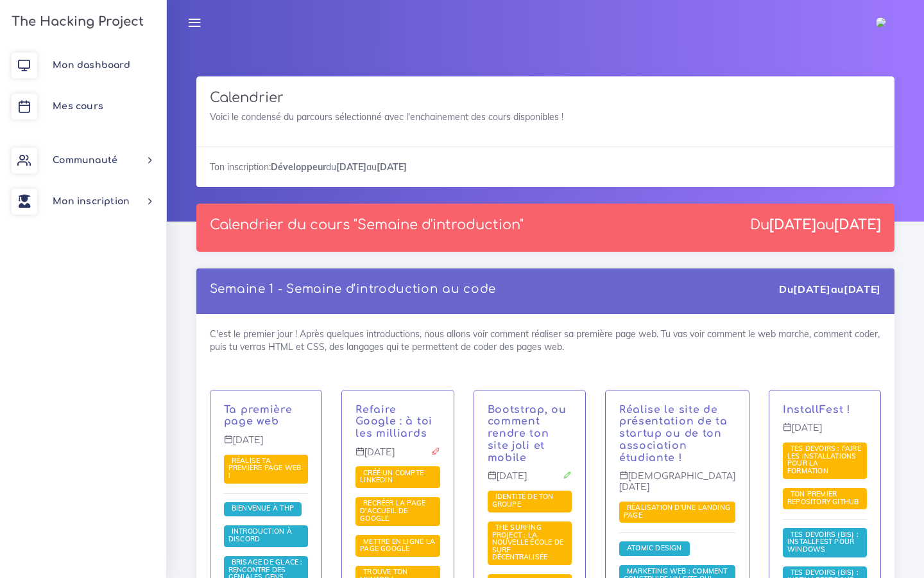 This screenshot has height=578, width=924. What do you see at coordinates (394, 422) in the screenshot?
I see `a: Refaire Google : à toi les milliards` at bounding box center [394, 422].